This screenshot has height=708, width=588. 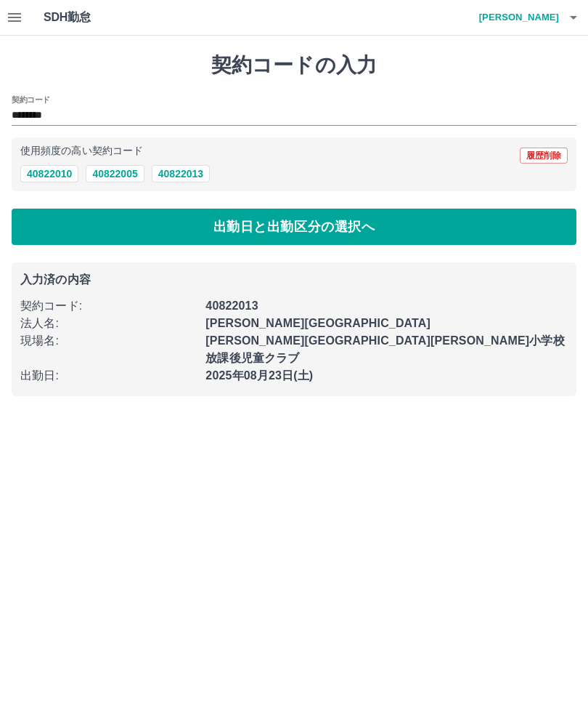 What do you see at coordinates (232, 305) in the screenshot?
I see `b: 40822013` at bounding box center [232, 305].